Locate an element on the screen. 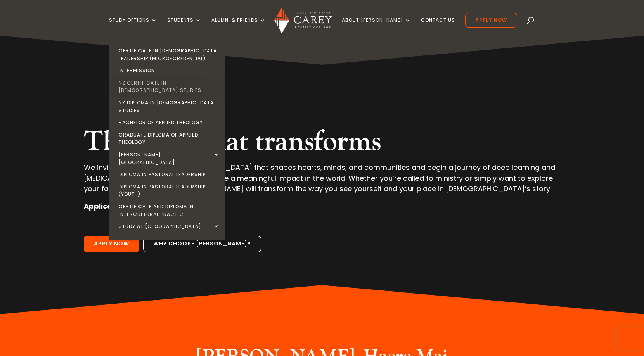 The width and height of the screenshot is (644, 356). a: Students is located at coordinates (184, 26).